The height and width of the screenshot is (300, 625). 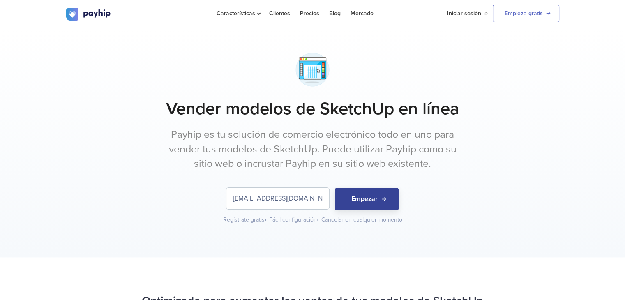 What do you see at coordinates (238, 13) in the screenshot?
I see `span: Características` at bounding box center [238, 13].